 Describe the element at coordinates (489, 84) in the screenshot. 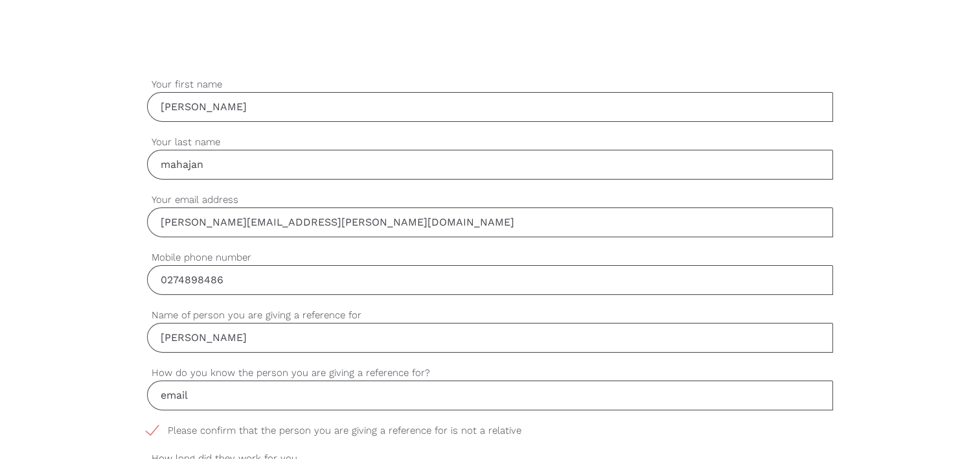

I see `label: Your first name` at that location.